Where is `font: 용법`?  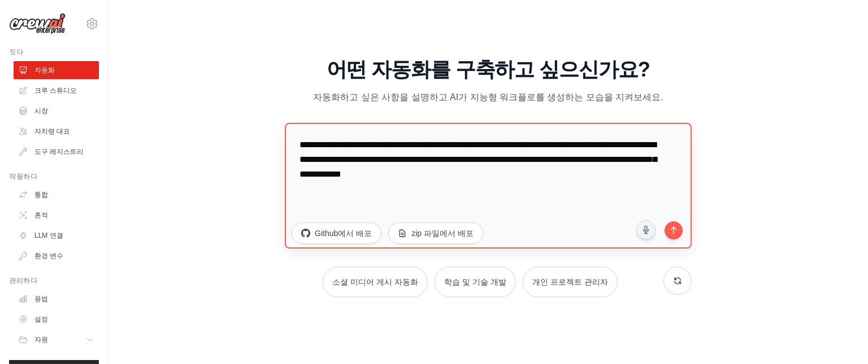 font: 용법 is located at coordinates (41, 299).